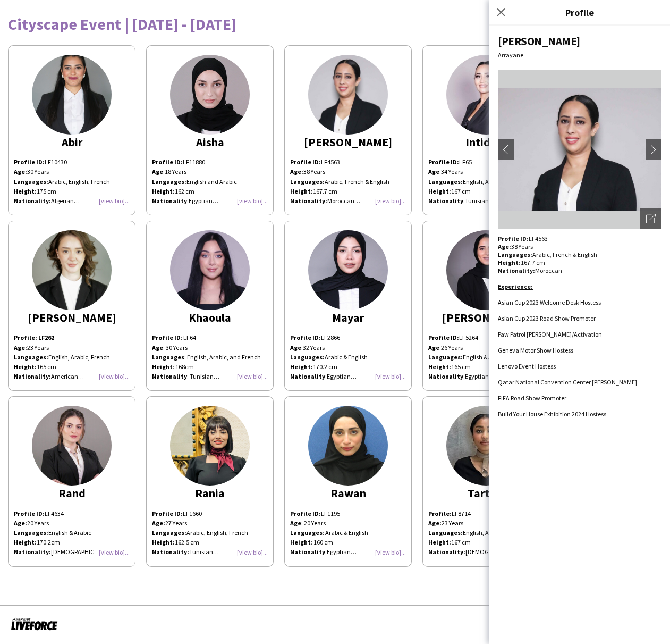 This screenshot has height=644, width=670. What do you see at coordinates (486, 142) in the screenshot?
I see `div: Intidhar` at bounding box center [486, 142].